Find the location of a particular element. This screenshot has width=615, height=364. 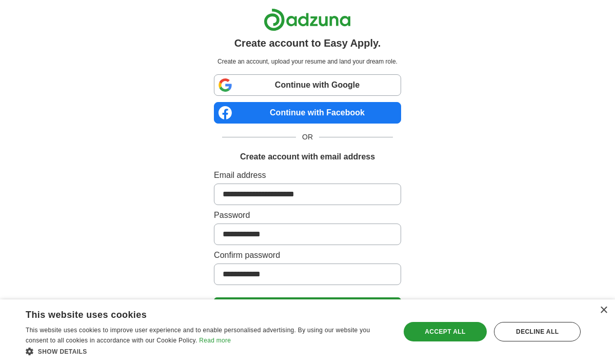

a: Continue with Google is located at coordinates (307, 85).